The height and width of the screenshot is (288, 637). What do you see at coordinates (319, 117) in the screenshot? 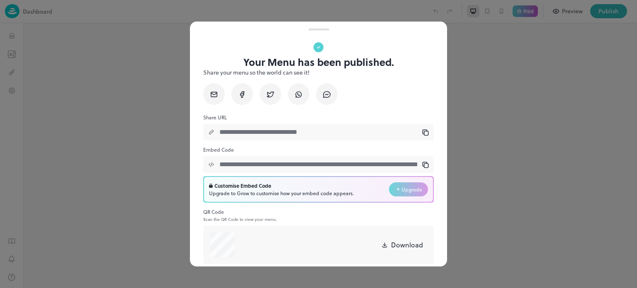
I see `p: Share URL` at bounding box center [319, 117].